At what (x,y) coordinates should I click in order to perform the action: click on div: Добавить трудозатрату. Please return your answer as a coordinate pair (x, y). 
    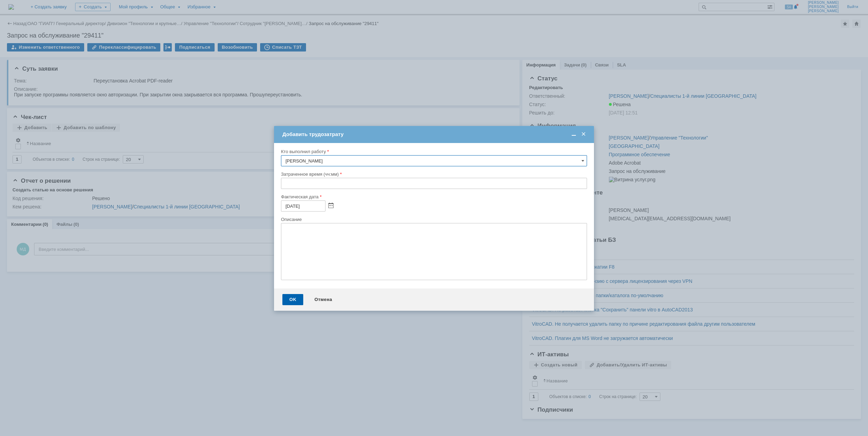
    Looking at the image, I should click on (435, 134).